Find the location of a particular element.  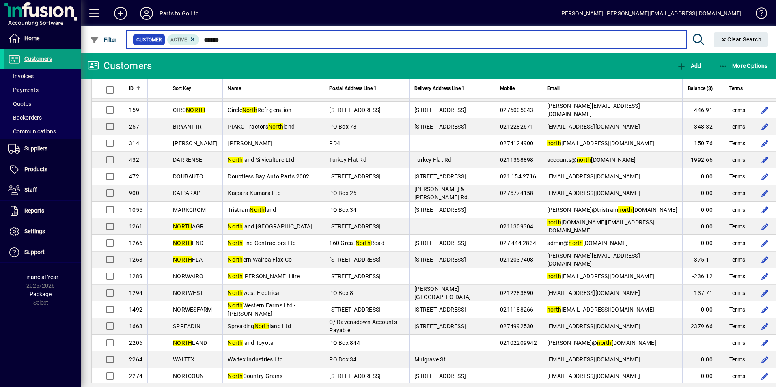

span: 0276005043 is located at coordinates (517, 110).